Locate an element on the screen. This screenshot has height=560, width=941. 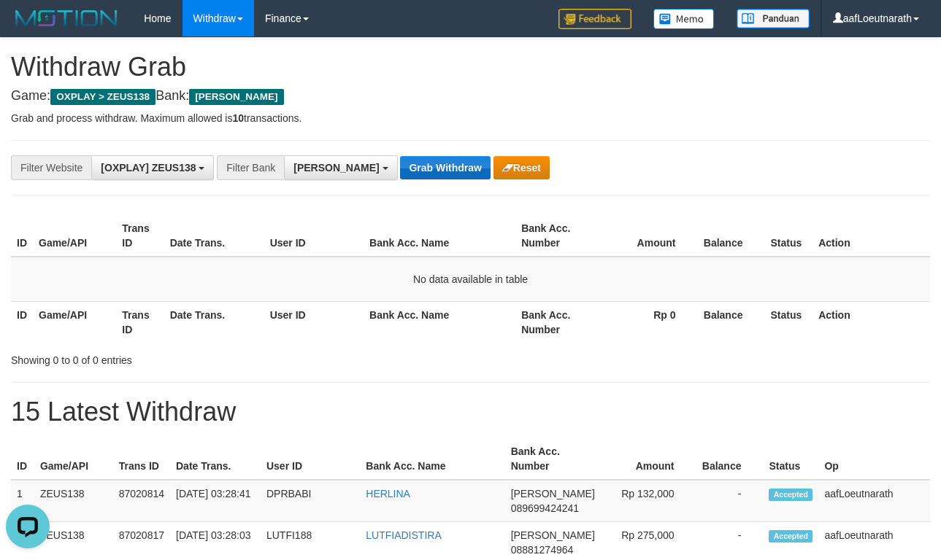
div: Showing 0 to 0 of 0 entries is located at coordinates (196, 358).